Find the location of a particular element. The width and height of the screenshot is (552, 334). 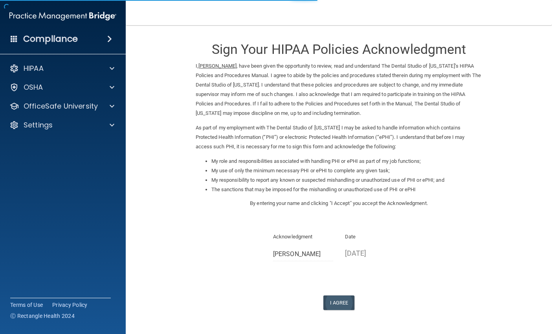

p: HIPAA is located at coordinates (33, 68).